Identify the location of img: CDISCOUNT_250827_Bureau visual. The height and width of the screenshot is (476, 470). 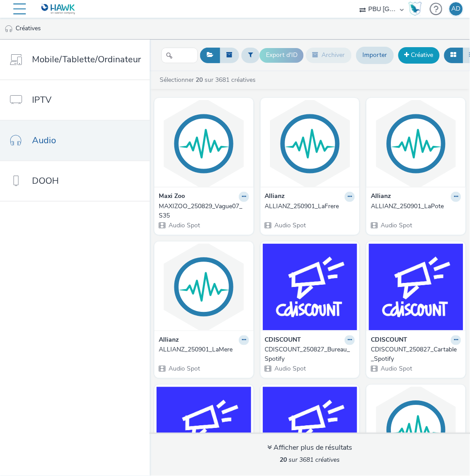
(310, 430).